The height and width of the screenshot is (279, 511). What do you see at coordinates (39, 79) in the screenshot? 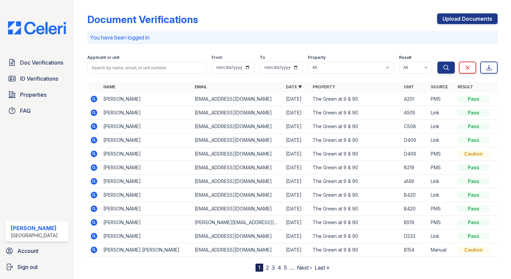
I see `span: ID Verifications` at bounding box center [39, 79].